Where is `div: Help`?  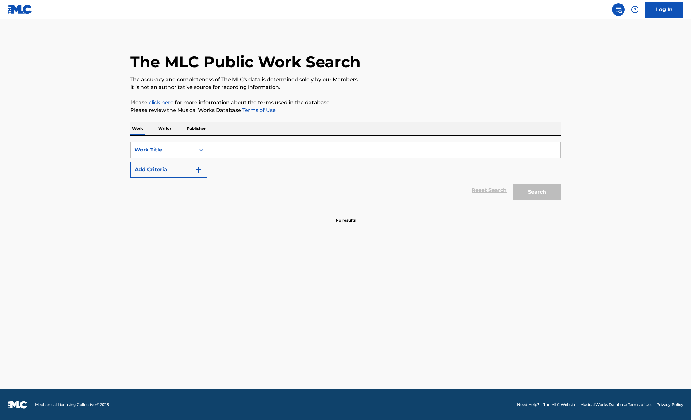 div: Help is located at coordinates (635, 10).